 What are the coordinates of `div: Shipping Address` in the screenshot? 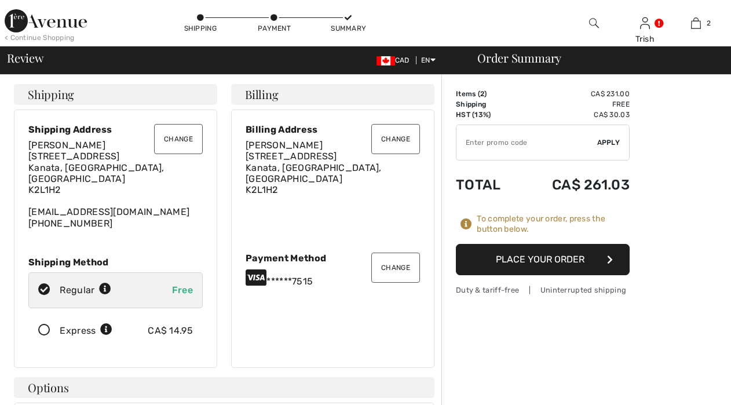 It's located at (115, 129).